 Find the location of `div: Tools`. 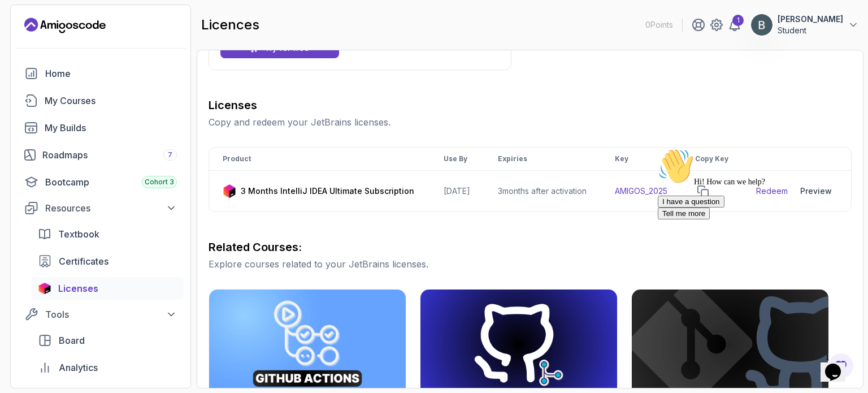

div: Tools is located at coordinates (111, 315).